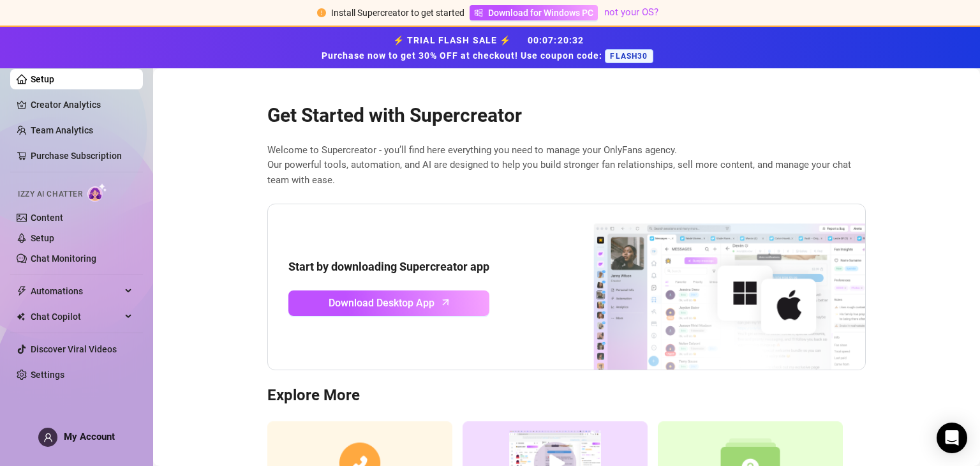 Image resolution: width=980 pixels, height=466 pixels. I want to click on span: exclamation-circle, so click(321, 13).